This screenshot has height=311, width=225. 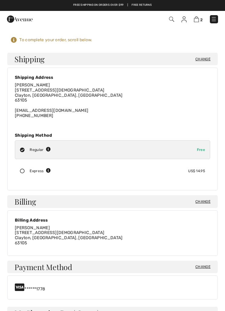 What do you see at coordinates (20, 19) in the screenshot?
I see `img: 1ère Avenue` at bounding box center [20, 19].